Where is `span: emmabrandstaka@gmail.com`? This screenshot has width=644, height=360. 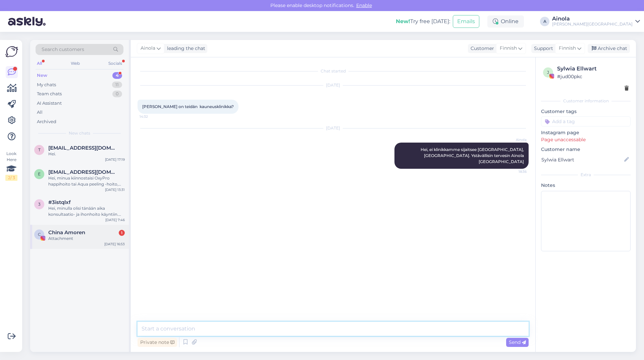 span: emmabrandstaka@gmail.com is located at coordinates (83, 172).